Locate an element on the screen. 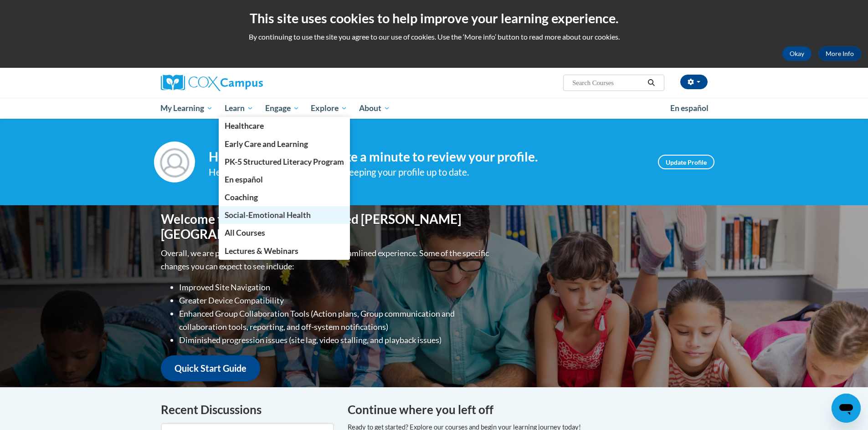 The image size is (868, 430). a: More Info is located at coordinates (840, 54).